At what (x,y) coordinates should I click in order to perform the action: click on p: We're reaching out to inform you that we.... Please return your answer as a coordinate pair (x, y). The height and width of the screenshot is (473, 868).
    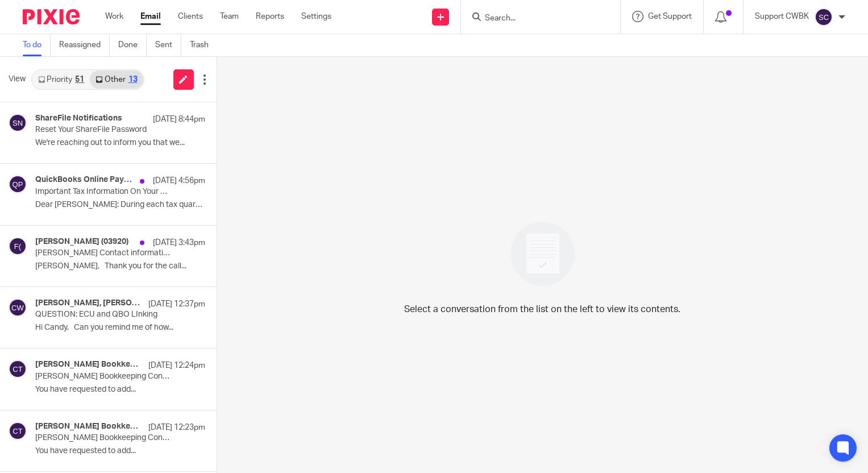
    Looking at the image, I should click on (120, 142).